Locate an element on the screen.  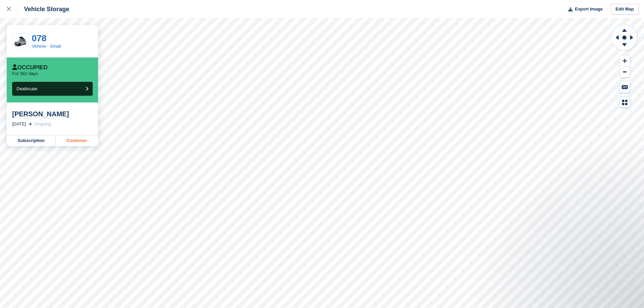
img: Campervan-removebg-preview.png is located at coordinates (20, 41).